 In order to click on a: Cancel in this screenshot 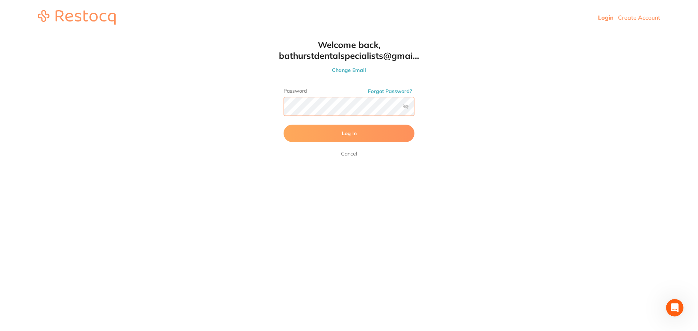, I will do `click(349, 154)`.